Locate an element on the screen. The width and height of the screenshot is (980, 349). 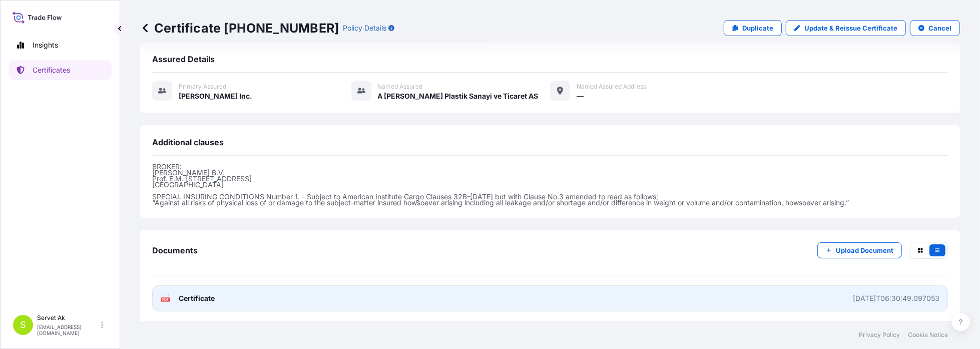
p: Privacy Policy is located at coordinates (879, 335).